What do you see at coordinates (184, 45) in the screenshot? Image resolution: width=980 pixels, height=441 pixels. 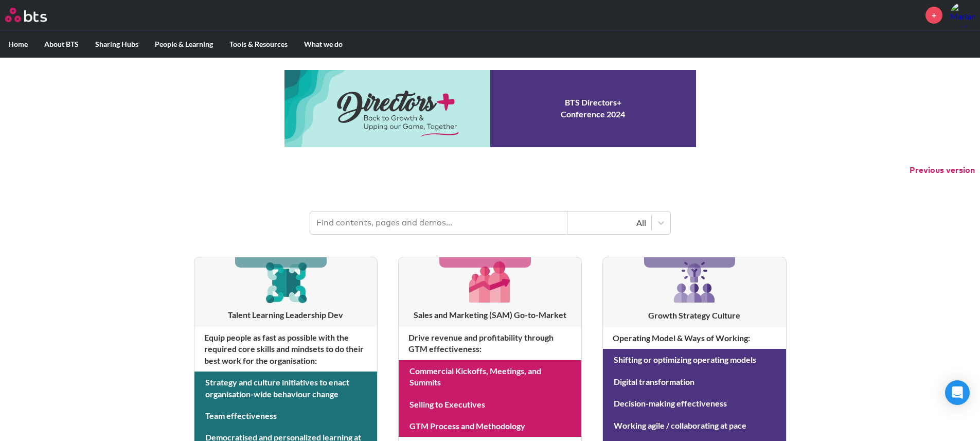 I see `label: People & Learning` at bounding box center [184, 45].